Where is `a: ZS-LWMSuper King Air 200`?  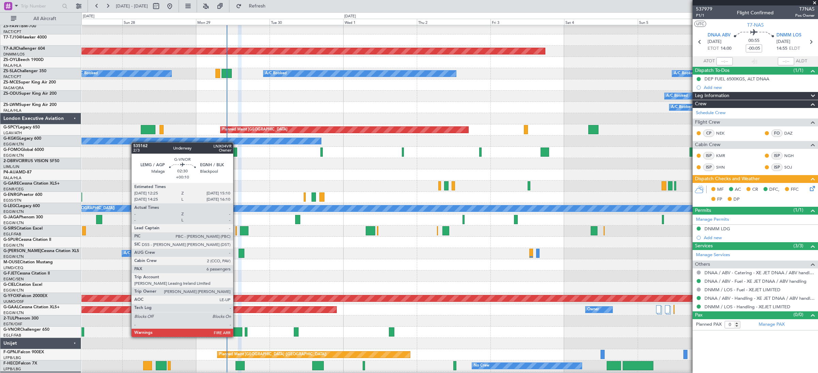
a: ZS-LWMSuper King Air 200 is located at coordinates (30, 105).